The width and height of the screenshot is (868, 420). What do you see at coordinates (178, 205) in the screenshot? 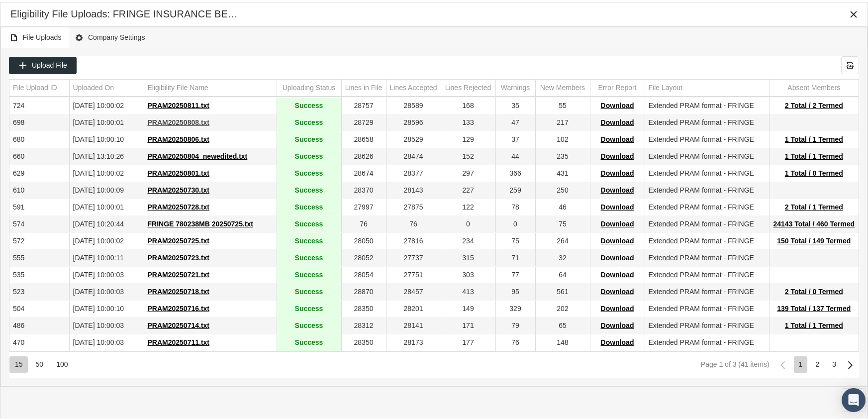
I see `span: PRAM20250728.txt` at bounding box center [178, 205].